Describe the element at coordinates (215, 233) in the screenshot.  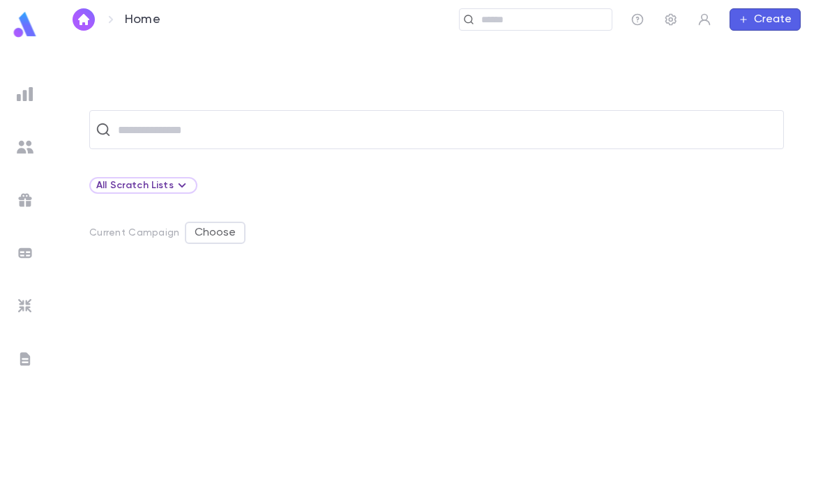
I see `button: Choose` at that location.